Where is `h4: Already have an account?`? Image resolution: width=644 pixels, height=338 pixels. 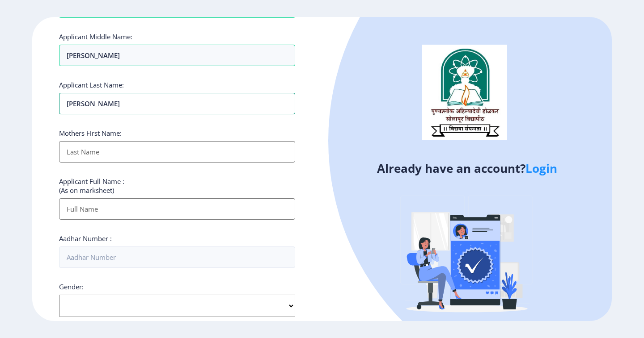 h4: Already have an account? is located at coordinates (467, 168).